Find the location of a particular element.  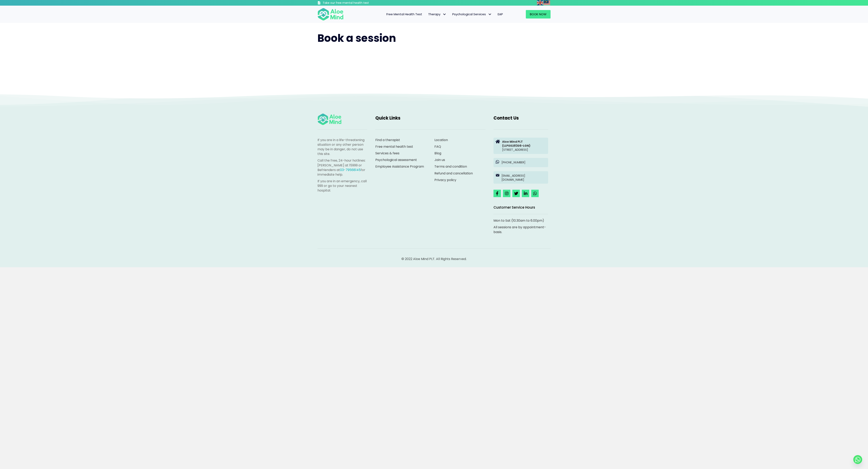

a: Free Mental Health Test is located at coordinates (404, 14).